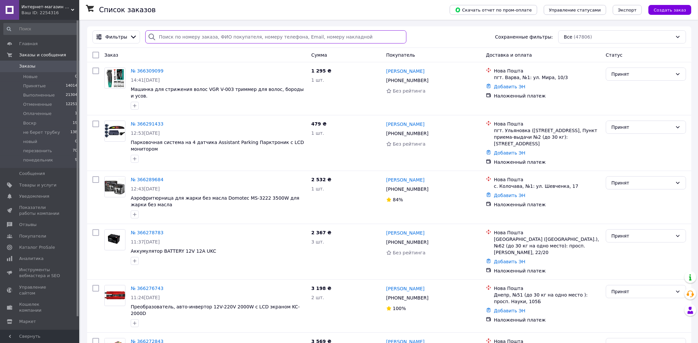  Describe the element at coordinates (30, 123) in the screenshot. I see `span: Воскр` at that location.